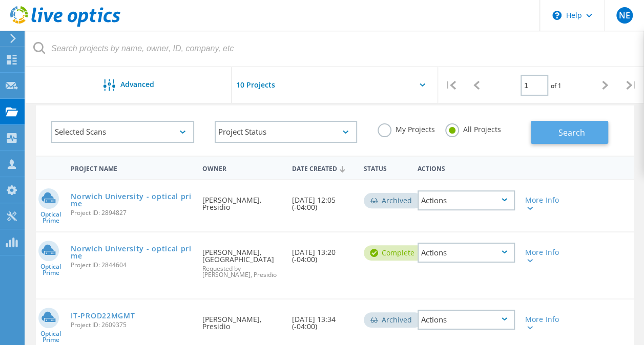 The height and width of the screenshot is (345, 644). What do you see at coordinates (122, 131) in the screenshot?
I see `div: Selected Scans` at bounding box center [122, 131].